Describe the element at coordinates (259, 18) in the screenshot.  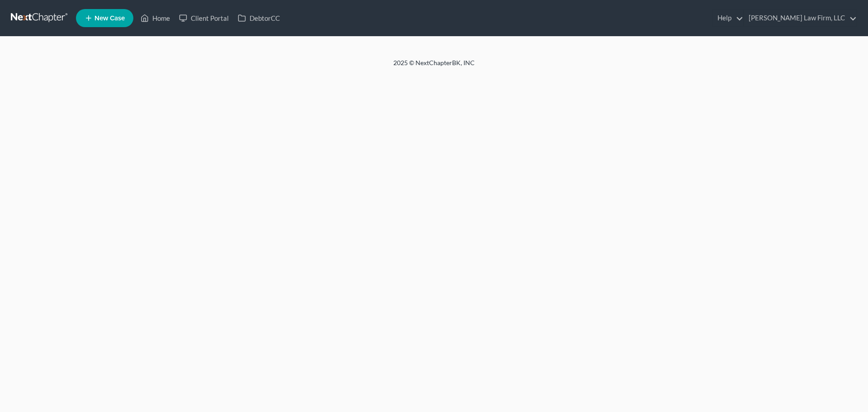
I see `a: DebtorCC` at that location.